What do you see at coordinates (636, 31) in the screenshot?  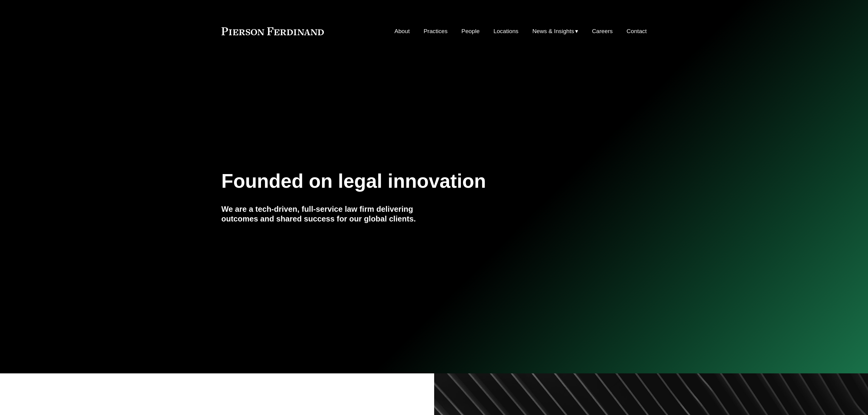 I see `a: Contact` at bounding box center [636, 31].